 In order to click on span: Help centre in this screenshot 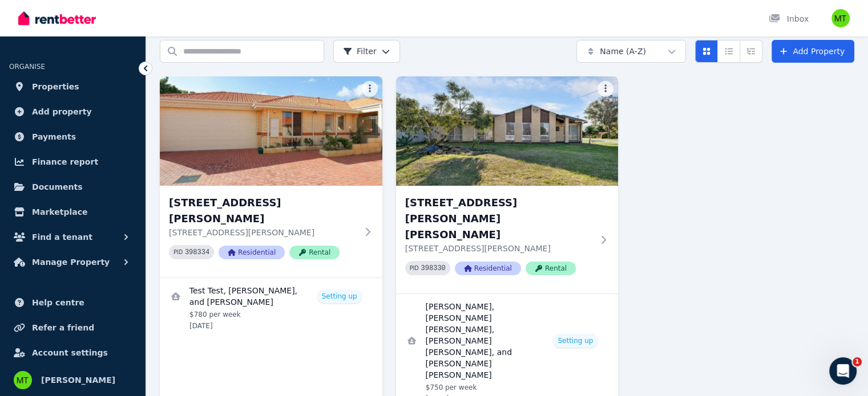, I will do `click(58, 303)`.